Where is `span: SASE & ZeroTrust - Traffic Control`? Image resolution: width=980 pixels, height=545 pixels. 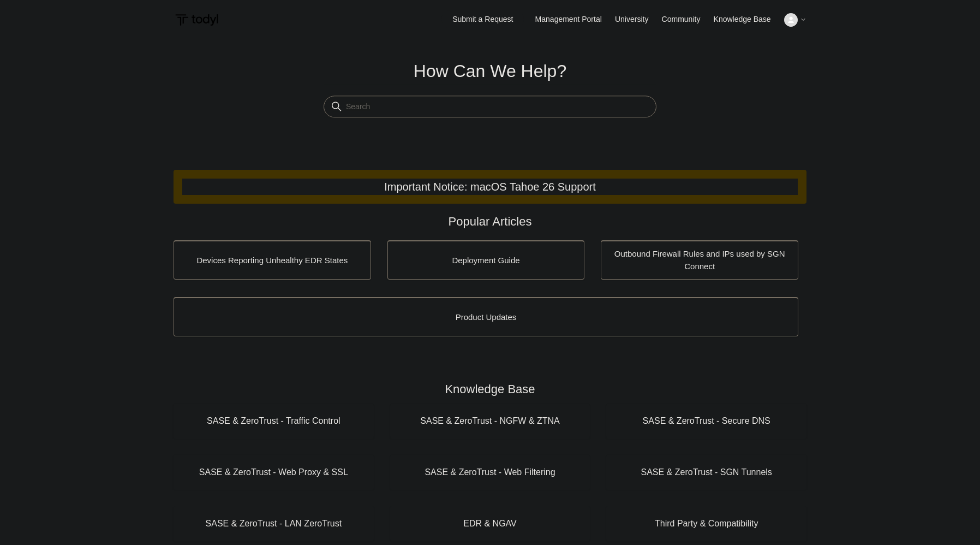
span: SASE & ZeroTrust - Traffic Control is located at coordinates (273, 421).